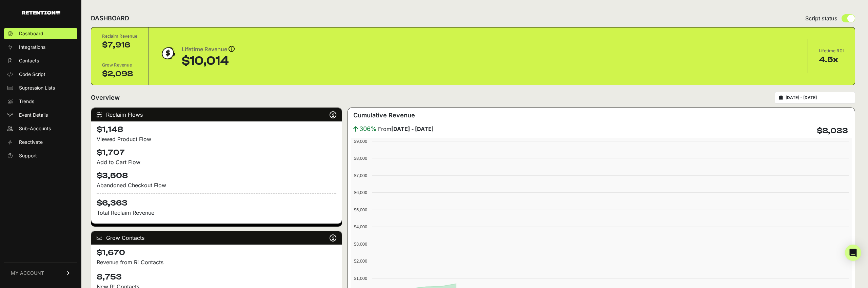 The image size is (868, 288). I want to click on img: dollar-coin-05c43ed7efb7bc0c12610022525b4bbbb207c7efeef5aecc26f025e68dcafac9.png, so click(168, 53).